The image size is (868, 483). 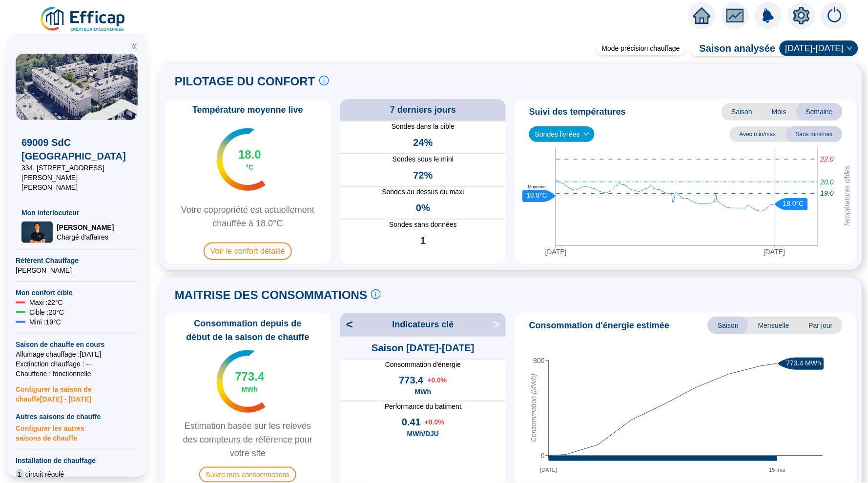 I want to click on span: Consommation depuis de début de la saison de chauffe, so click(x=247, y=330).